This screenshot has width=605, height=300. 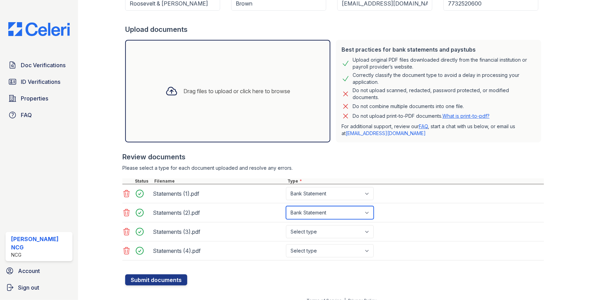 I want to click on div: Statements (4).pdf, so click(x=218, y=251).